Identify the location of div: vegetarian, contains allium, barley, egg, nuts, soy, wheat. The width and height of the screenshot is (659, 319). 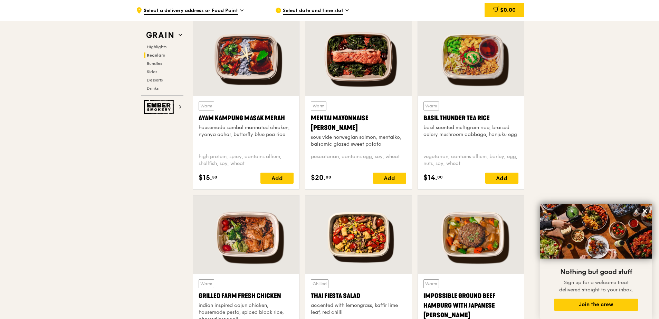
(471, 160).